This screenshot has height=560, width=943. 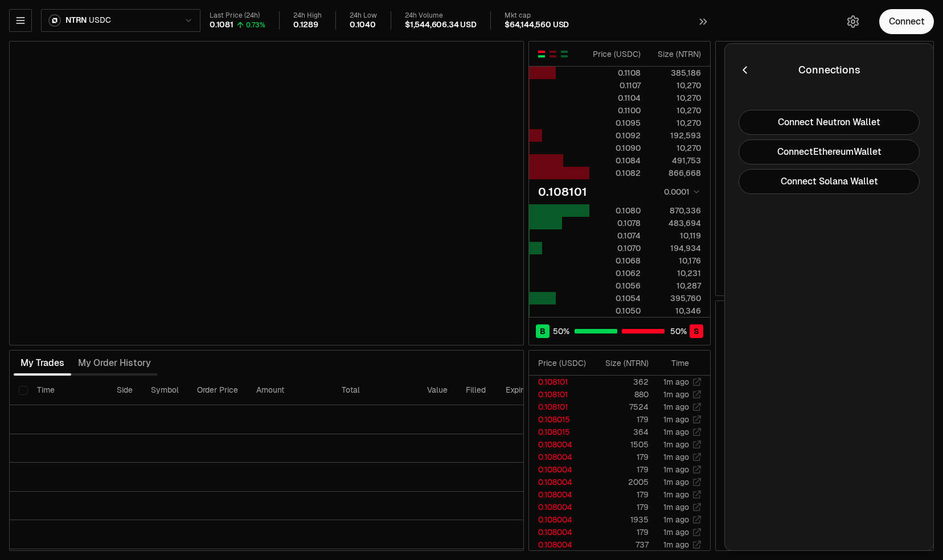 What do you see at coordinates (676, 173) in the screenshot?
I see `div: 866,668` at bounding box center [676, 173].